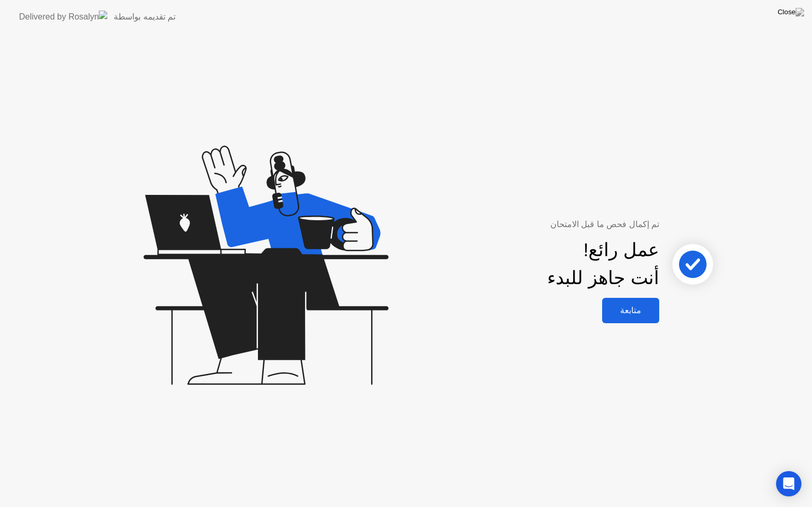 The width and height of the screenshot is (812, 507). Describe the element at coordinates (144, 17) in the screenshot. I see `div: تم تقديمه بواسطة` at that location.